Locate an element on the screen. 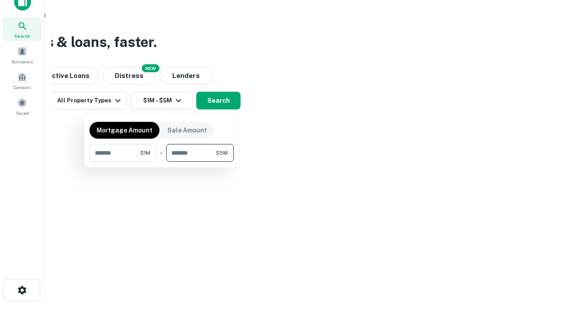  span: $1M is located at coordinates (145, 153).